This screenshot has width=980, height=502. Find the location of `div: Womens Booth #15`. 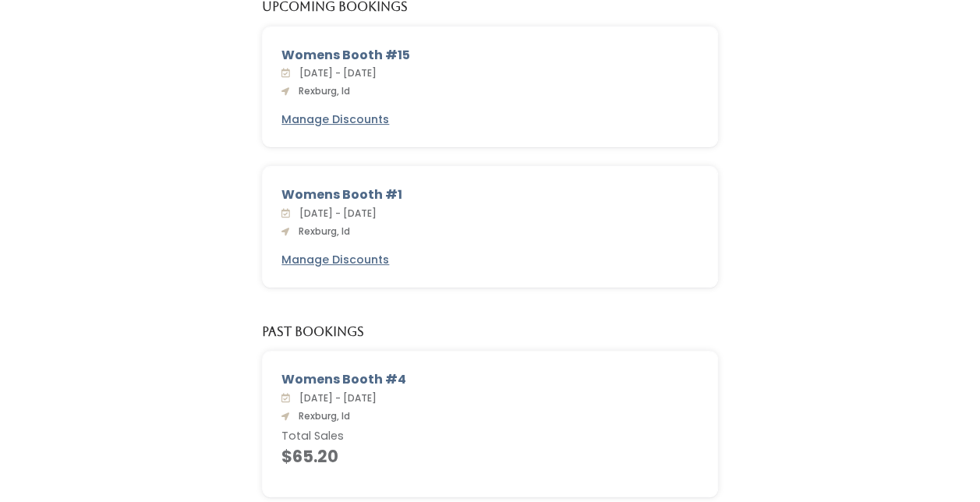

div: Womens Booth #15 is located at coordinates (490, 56).